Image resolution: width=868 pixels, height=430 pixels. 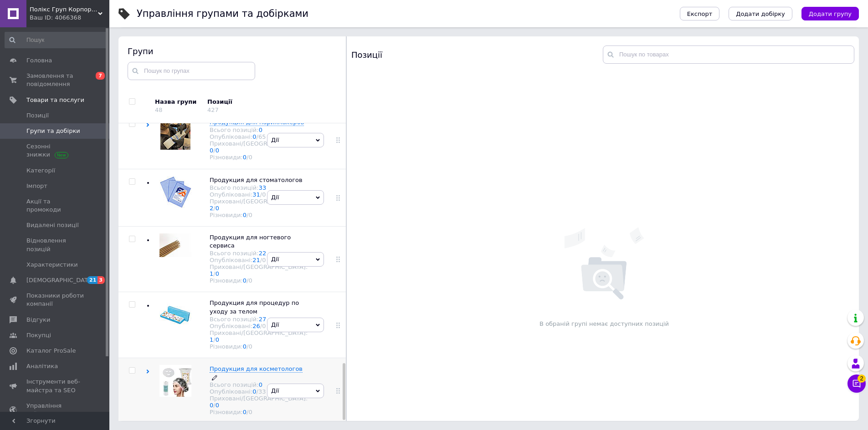 I want to click on span: Відновлення позицій, so click(x=55, y=245).